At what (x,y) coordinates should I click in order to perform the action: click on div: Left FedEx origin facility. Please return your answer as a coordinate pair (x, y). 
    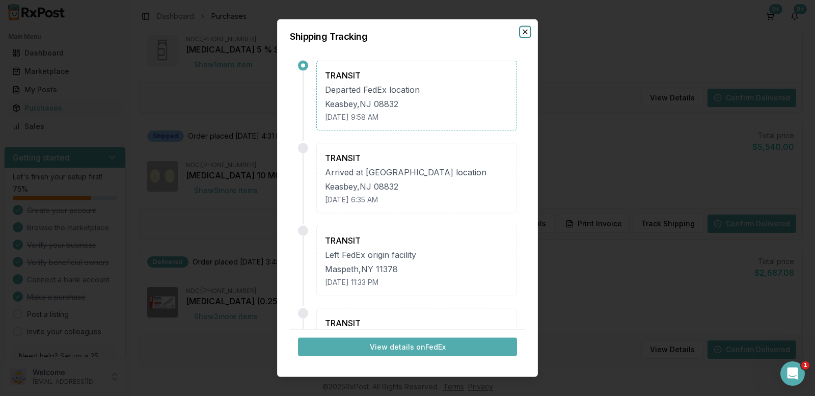
    Looking at the image, I should click on (417, 254).